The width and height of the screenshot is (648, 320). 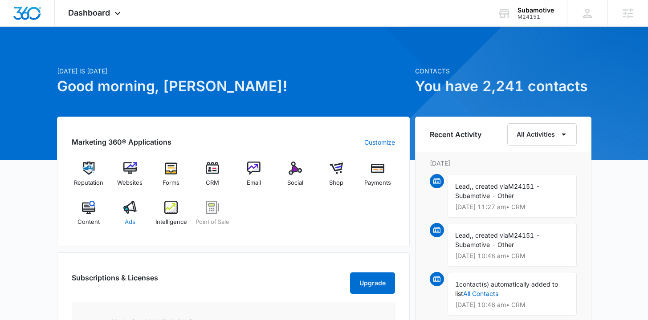 What do you see at coordinates (89, 217) in the screenshot?
I see `a: Content` at bounding box center [89, 217].